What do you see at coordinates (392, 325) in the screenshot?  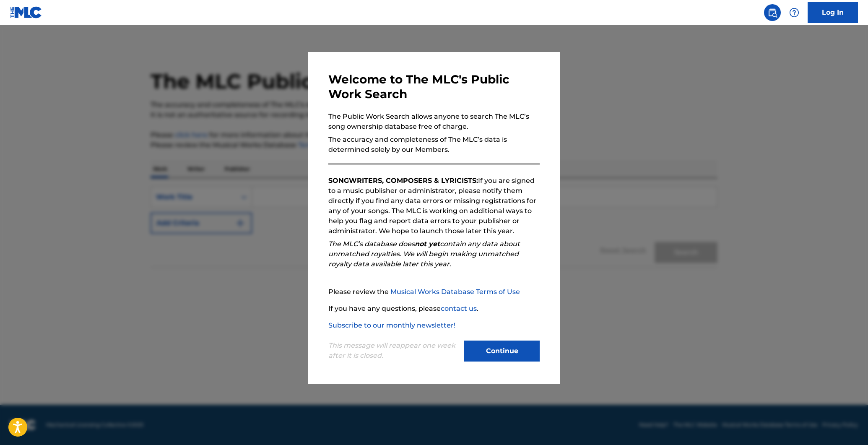 I see `a: Subscribe to our monthly newsletter!` at bounding box center [392, 325].